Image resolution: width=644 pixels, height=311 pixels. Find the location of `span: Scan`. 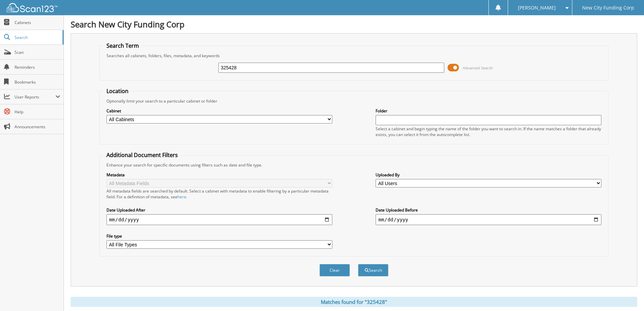

span: Scan is located at coordinates (37, 52).